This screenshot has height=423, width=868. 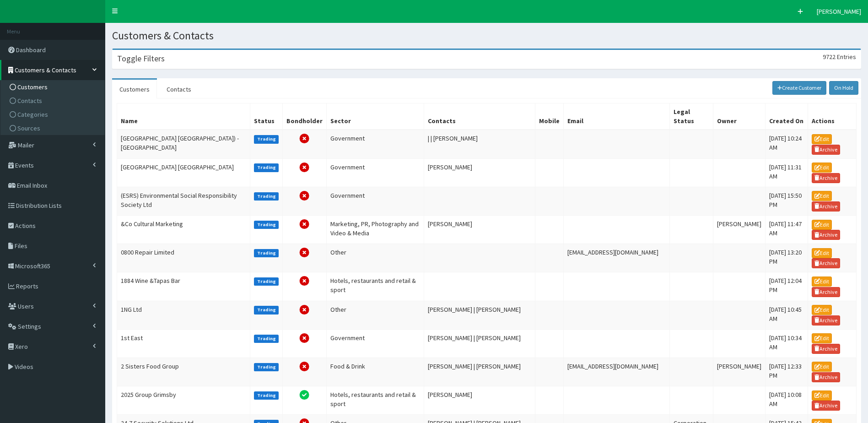 I want to click on td: 1NG Ltd, so click(x=184, y=315).